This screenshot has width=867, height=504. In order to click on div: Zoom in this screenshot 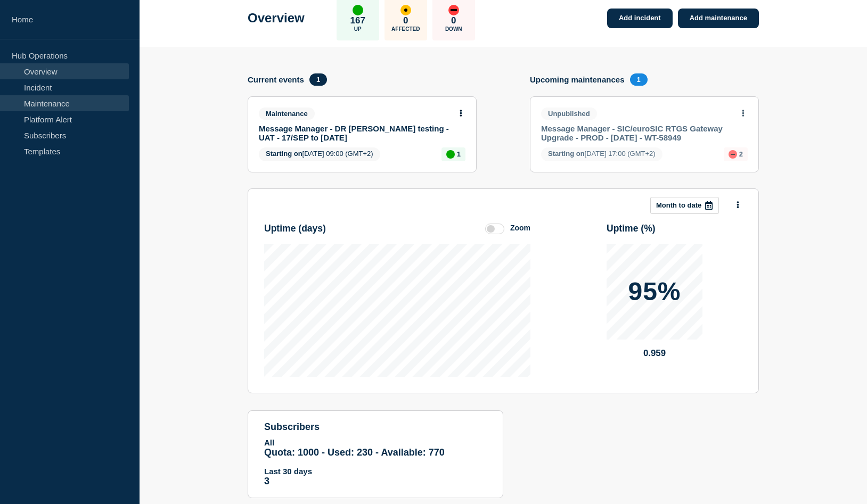, I will do `click(520, 228)`.